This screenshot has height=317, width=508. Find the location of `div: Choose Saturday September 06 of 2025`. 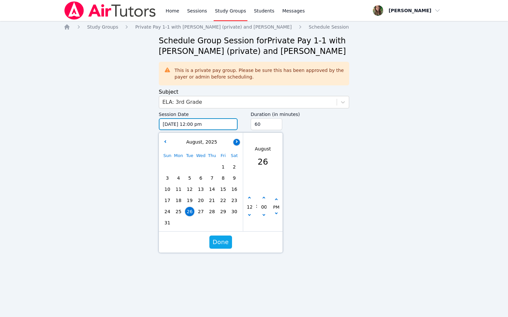

div: Choose Saturday September 06 of 2025 is located at coordinates (234, 223).